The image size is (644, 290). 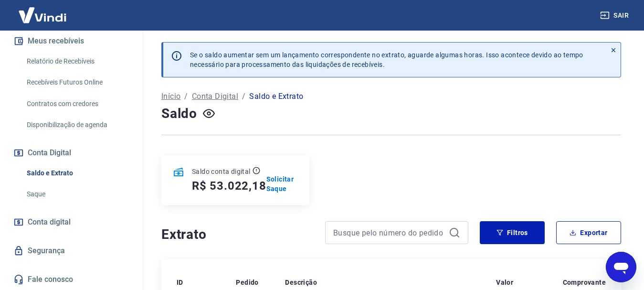 What do you see at coordinates (589, 232) in the screenshot?
I see `button: Exportar` at bounding box center [589, 232].